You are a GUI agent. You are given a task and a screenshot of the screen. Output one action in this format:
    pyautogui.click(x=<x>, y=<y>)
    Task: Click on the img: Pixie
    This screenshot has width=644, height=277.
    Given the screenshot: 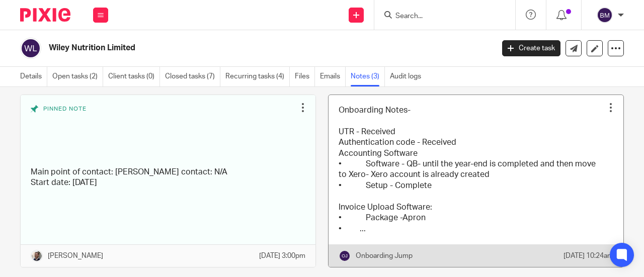 What is the action you would take?
    pyautogui.click(x=45, y=15)
    